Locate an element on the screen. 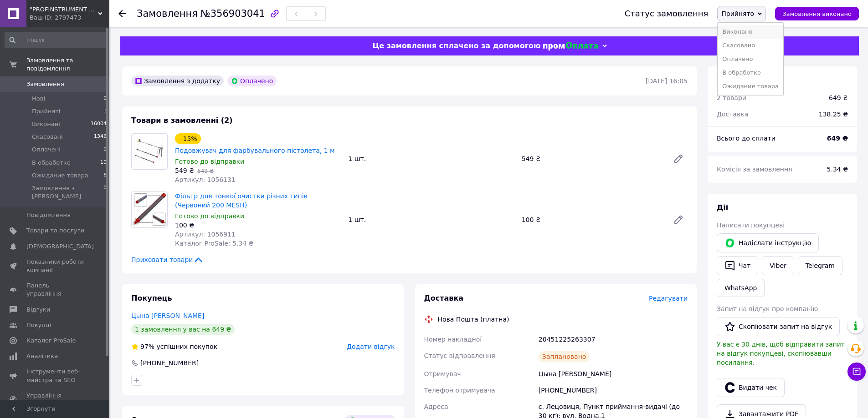 The image size is (868, 418). span: 10 is located at coordinates (103, 163).